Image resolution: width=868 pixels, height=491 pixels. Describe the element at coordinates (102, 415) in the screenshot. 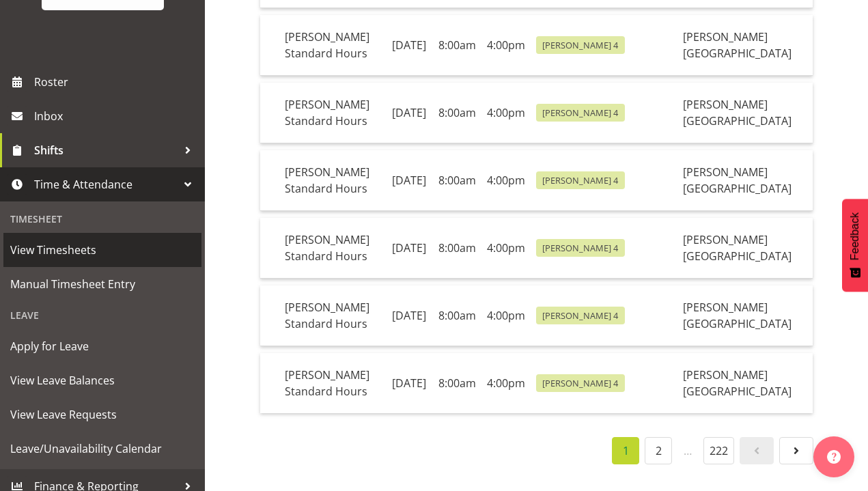

I see `span: View Leave Requests` at that location.